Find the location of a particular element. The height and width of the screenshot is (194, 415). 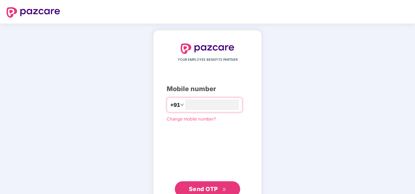

span: Send OTP is located at coordinates (203, 189).